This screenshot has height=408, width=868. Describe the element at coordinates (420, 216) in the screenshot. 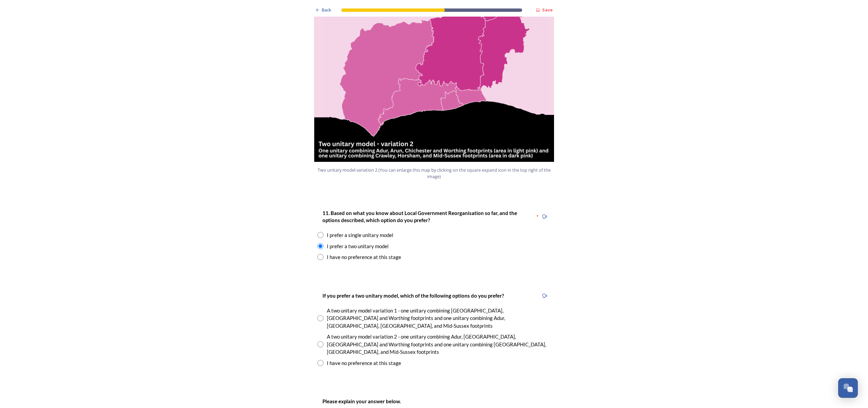

I see `strong: 11. Based on what you know about Local Government Reorganisation so far, and the options describe...` at that location.